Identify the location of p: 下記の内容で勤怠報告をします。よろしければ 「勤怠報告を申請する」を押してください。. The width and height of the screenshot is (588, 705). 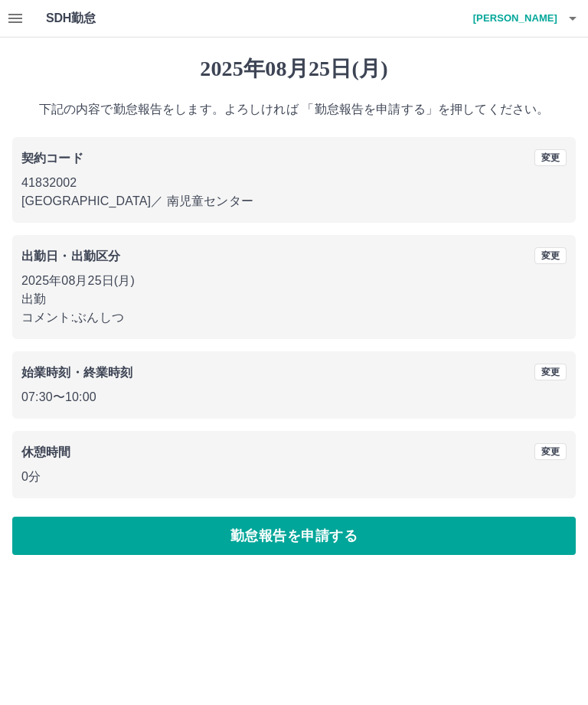
(294, 109).